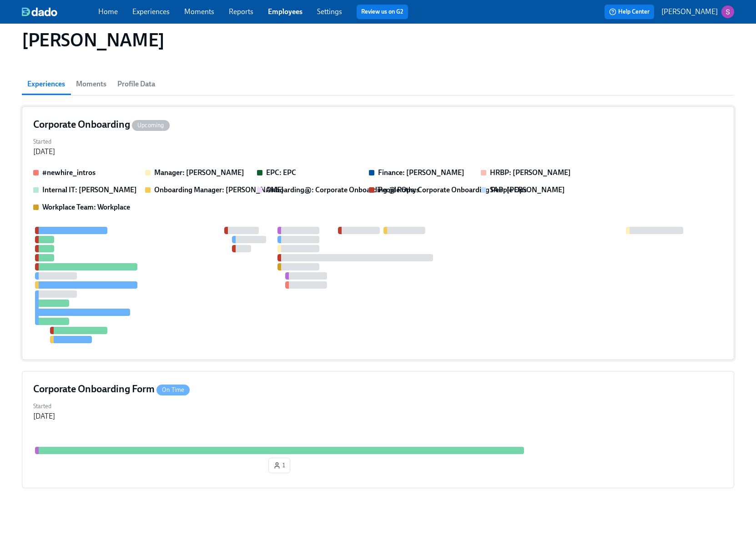 The height and width of the screenshot is (550, 756). I want to click on span: On Time, so click(173, 390).